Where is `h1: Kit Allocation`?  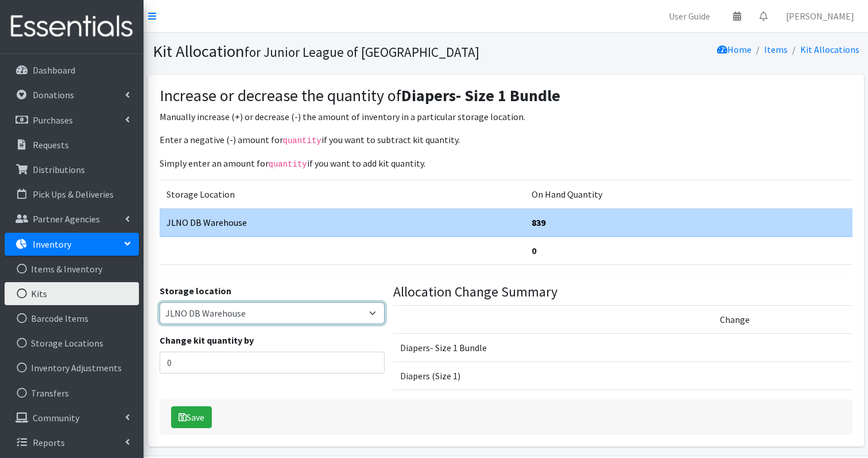
h1: Kit Allocation is located at coordinates (327, 51).